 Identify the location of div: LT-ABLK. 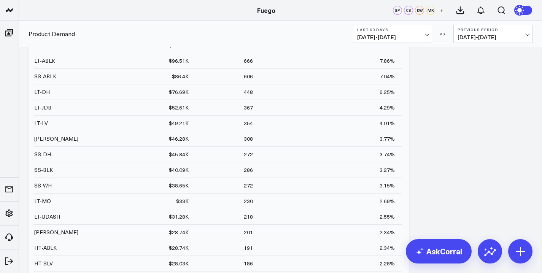
(45, 61).